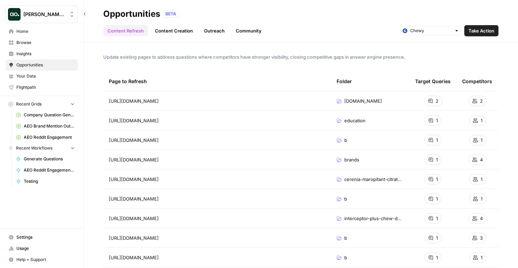 The width and height of the screenshot is (518, 268). Describe the element at coordinates (45, 248) in the screenshot. I see `span: Usage` at that location.